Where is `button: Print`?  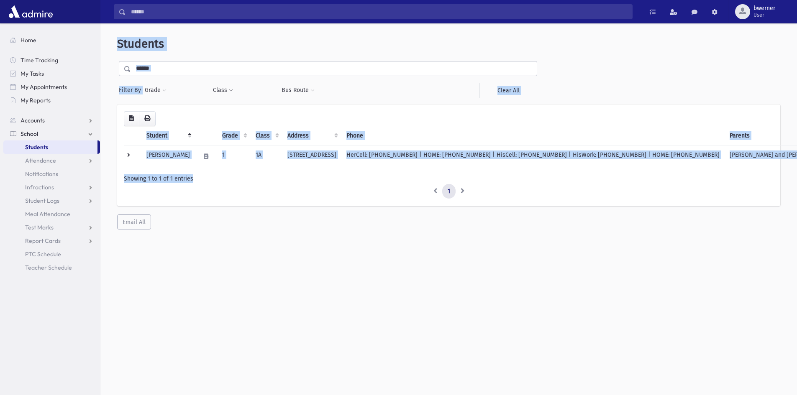 button: Print is located at coordinates (147, 119).